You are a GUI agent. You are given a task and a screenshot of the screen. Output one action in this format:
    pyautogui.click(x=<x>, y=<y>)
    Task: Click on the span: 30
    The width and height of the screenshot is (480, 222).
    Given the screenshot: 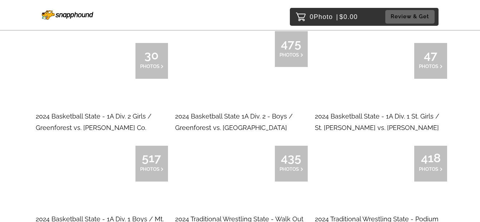 What is the action you would take?
    pyautogui.click(x=152, y=55)
    